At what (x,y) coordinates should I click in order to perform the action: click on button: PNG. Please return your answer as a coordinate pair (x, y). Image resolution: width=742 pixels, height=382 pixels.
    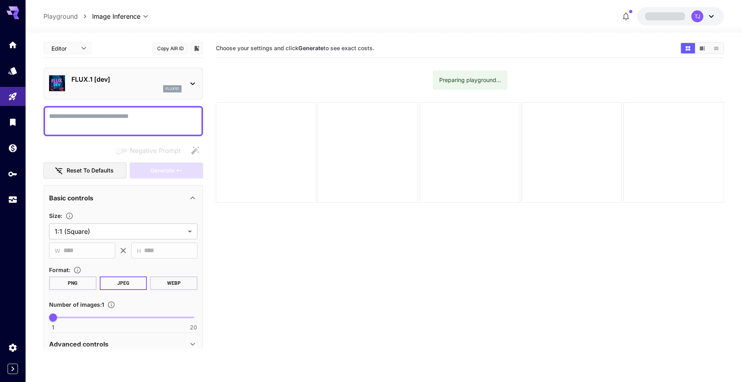
    Looking at the image, I should click on (73, 284).